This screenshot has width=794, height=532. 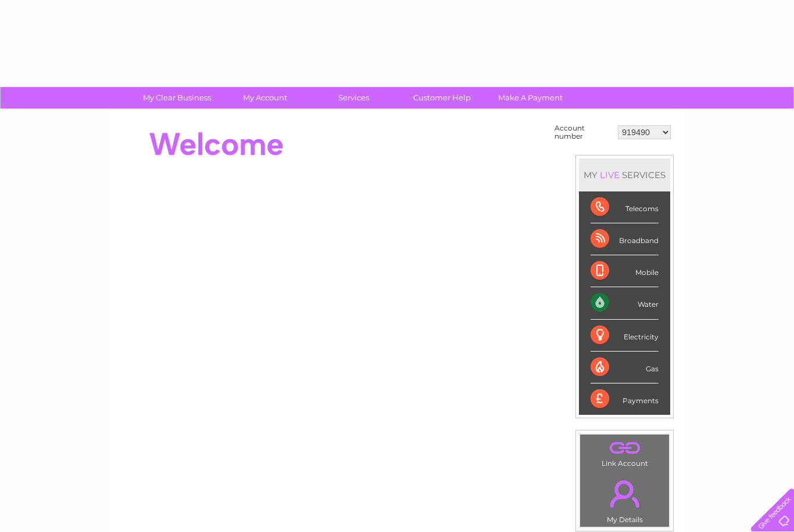 What do you see at coordinates (176, 98) in the screenshot?
I see `a: My Clear Business` at bounding box center [176, 98].